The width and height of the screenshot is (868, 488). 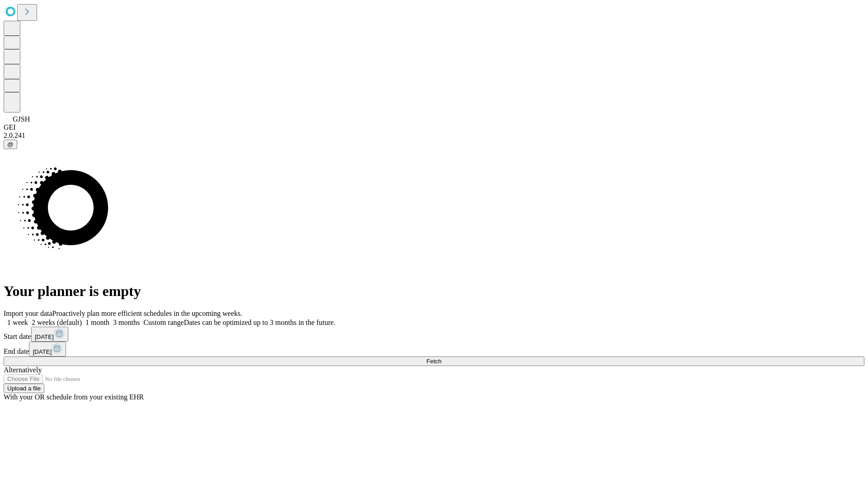 I want to click on span: 2 weeks (default), so click(x=56, y=322).